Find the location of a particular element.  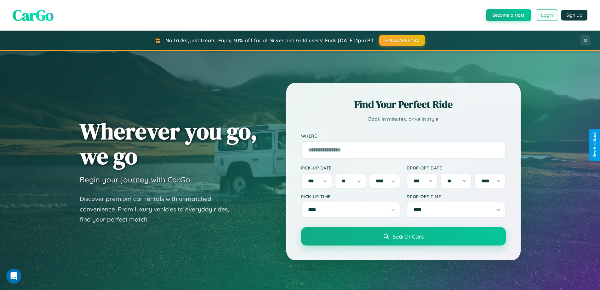

button: Become a Host is located at coordinates (509, 15).